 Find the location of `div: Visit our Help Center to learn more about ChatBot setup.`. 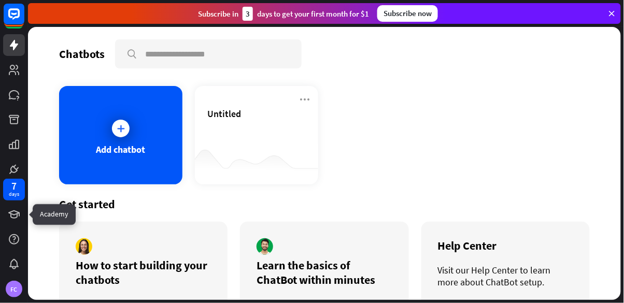

div: Visit our Help Center to learn more about ChatBot setup. is located at coordinates (505, 276).